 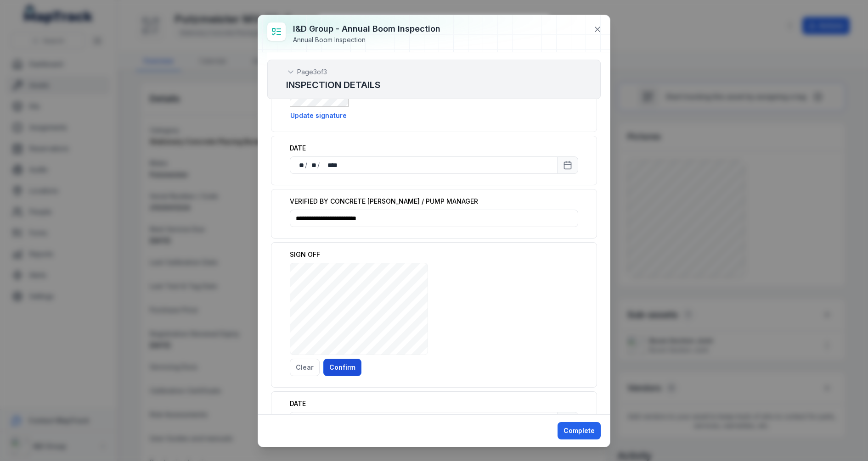 What do you see at coordinates (312, 72) in the screenshot?
I see `span: Page 3 of 3` at bounding box center [312, 72].